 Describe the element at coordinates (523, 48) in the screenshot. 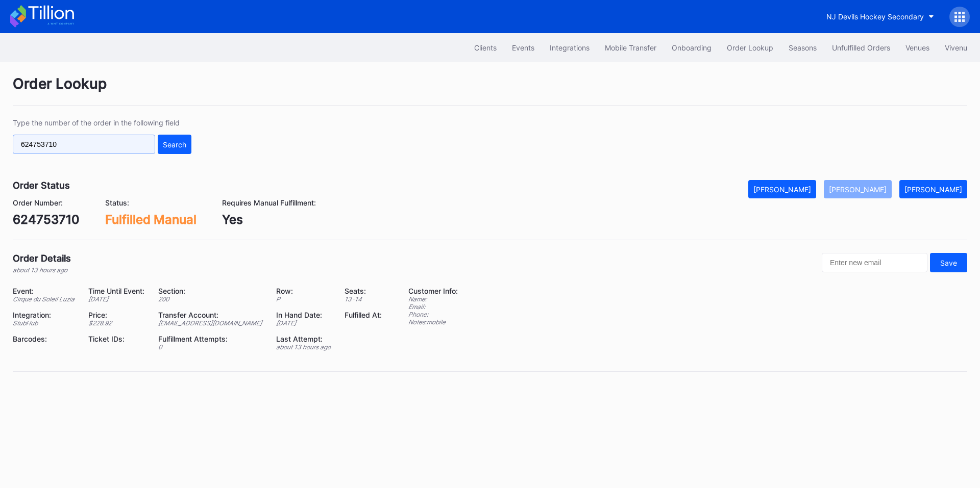

I see `div: Events` at that location.